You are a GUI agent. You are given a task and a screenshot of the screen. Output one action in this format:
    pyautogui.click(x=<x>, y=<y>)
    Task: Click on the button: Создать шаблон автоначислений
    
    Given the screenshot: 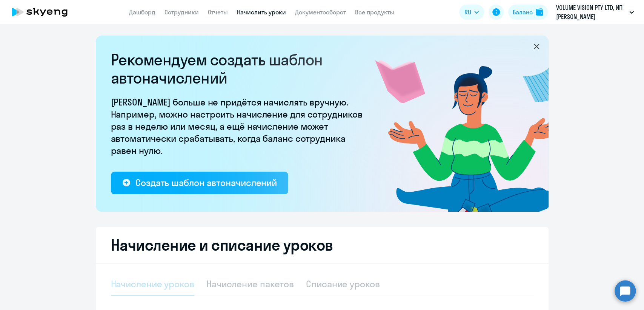 What is the action you would take?
    pyautogui.click(x=200, y=183)
    